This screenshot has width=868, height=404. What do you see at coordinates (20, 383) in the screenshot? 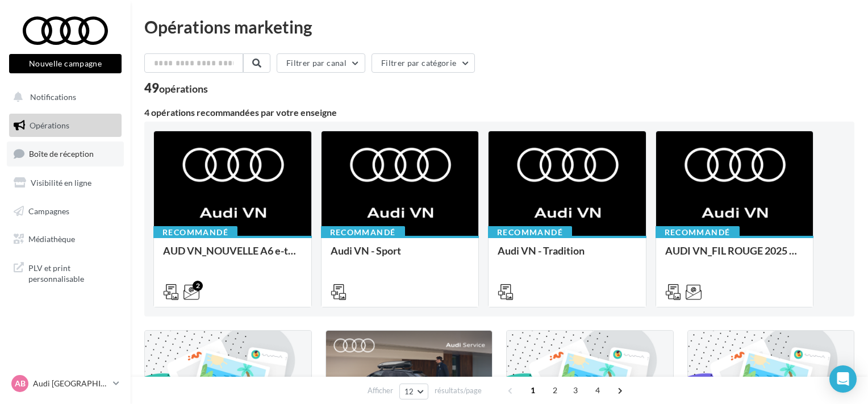
I see `span: AB` at bounding box center [20, 383].